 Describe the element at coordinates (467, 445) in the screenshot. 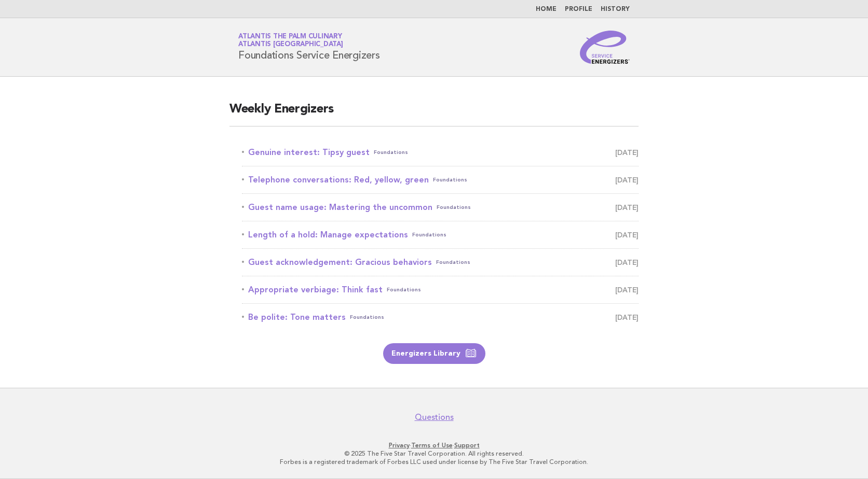

I see `a: Support` at that location.